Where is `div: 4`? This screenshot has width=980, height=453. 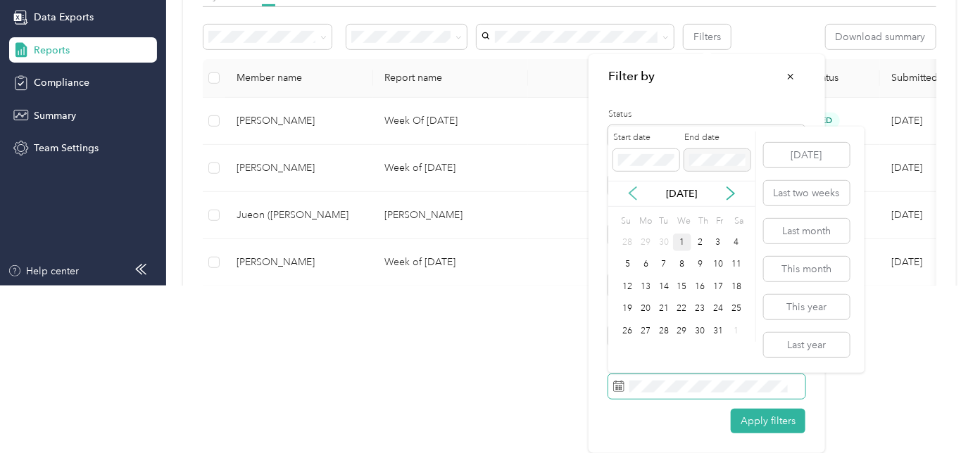
div: 4 is located at coordinates (737, 242).